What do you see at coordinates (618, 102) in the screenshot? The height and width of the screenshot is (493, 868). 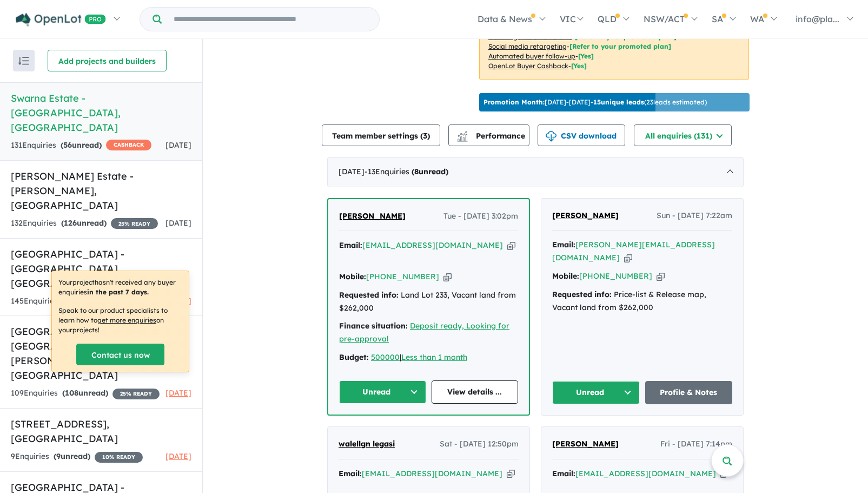 I see `b: 15 unique leads` at bounding box center [618, 102].